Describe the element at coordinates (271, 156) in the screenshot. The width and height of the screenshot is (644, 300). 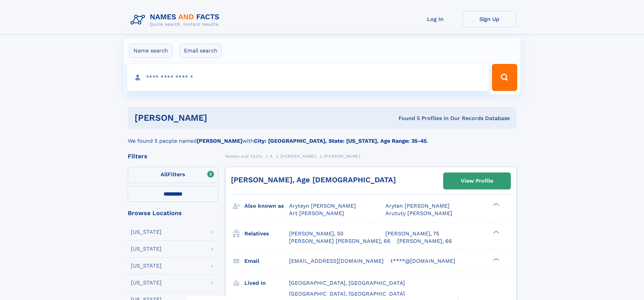
I see `a: A` at that location.